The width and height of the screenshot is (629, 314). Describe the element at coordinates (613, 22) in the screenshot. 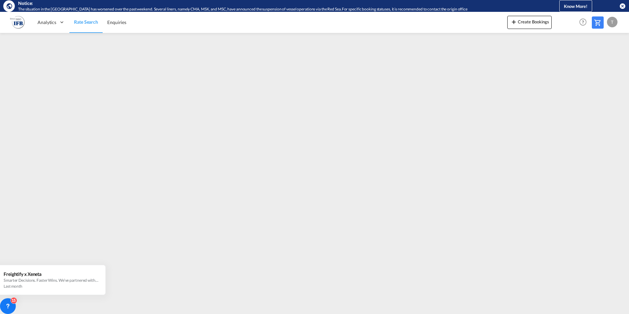

I see `div: T` at that location.